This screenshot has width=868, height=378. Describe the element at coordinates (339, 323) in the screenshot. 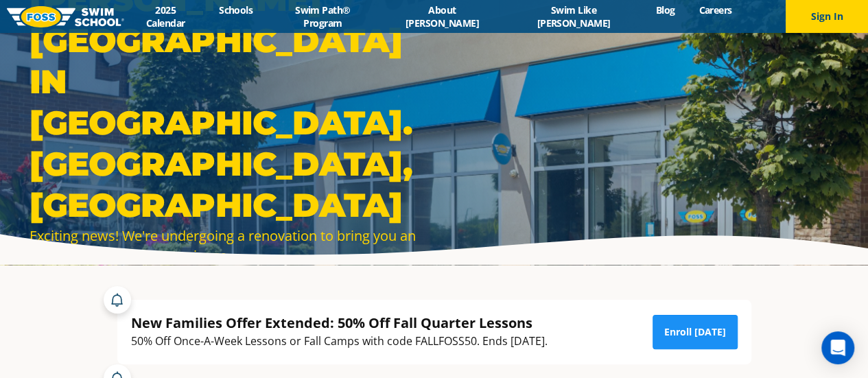

I see `div: New Families Offer Extended: 50% Off Fall Quarter Lessons` at that location.